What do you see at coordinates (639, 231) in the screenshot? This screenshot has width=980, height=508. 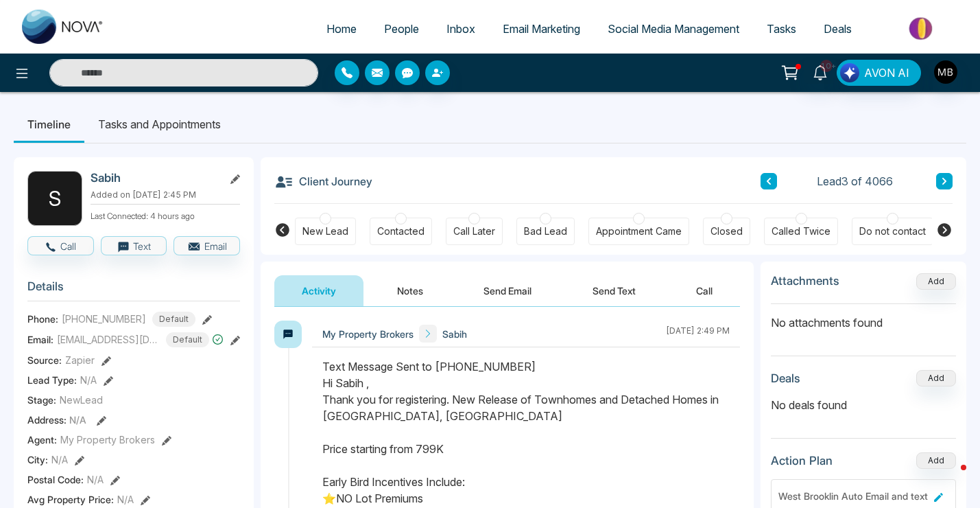 I see `div: Appointment Came` at bounding box center [639, 231].